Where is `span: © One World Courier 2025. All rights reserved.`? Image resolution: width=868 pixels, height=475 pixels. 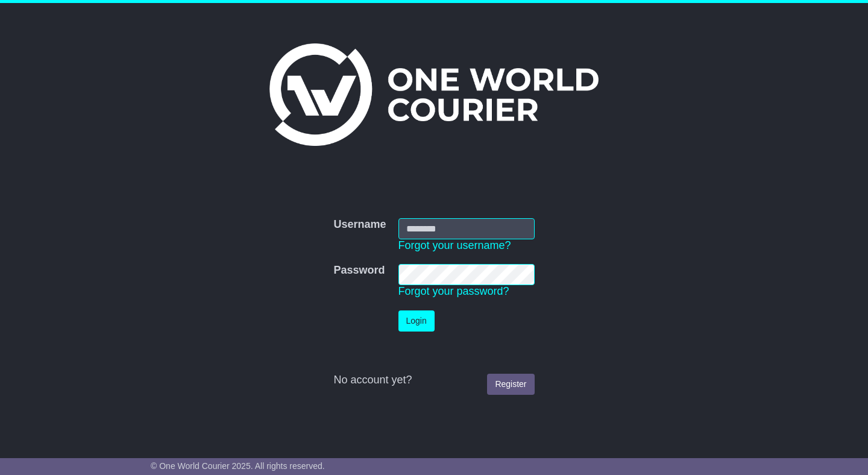
span: © One World Courier 2025. All rights reserved. is located at coordinates (237, 465).